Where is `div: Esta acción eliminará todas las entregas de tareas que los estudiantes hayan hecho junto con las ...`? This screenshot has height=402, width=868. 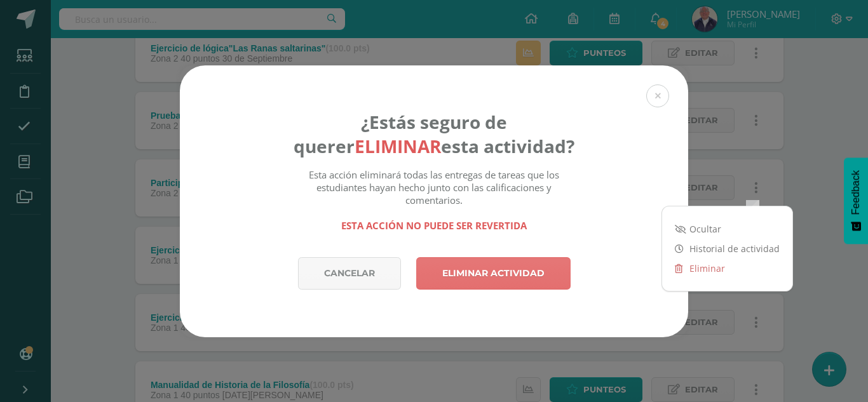
div: Esta acción eliminará todas las entregas de tareas que los estudiantes hayan hecho junto con las ... is located at coordinates (434, 200).